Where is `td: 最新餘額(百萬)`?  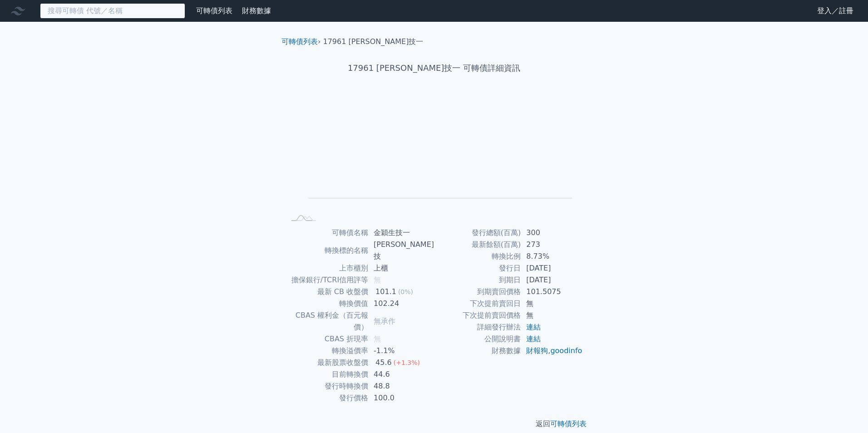 td: 最新餘額(百萬) is located at coordinates (477, 245).